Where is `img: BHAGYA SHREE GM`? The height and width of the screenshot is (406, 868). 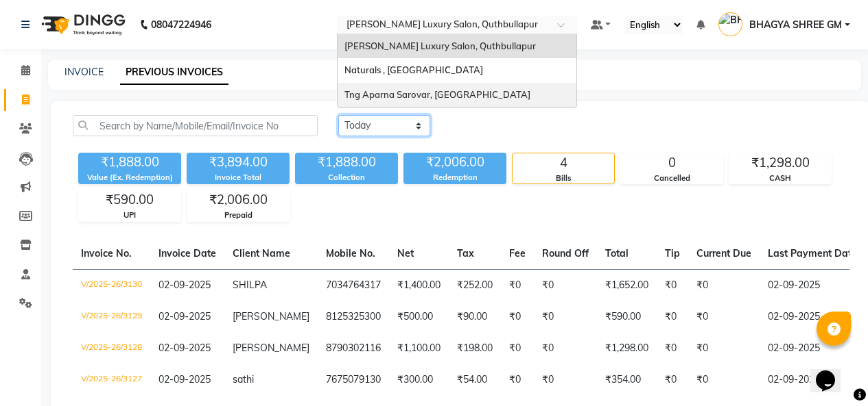
img: BHAGYA SHREE GM is located at coordinates (729, 24).